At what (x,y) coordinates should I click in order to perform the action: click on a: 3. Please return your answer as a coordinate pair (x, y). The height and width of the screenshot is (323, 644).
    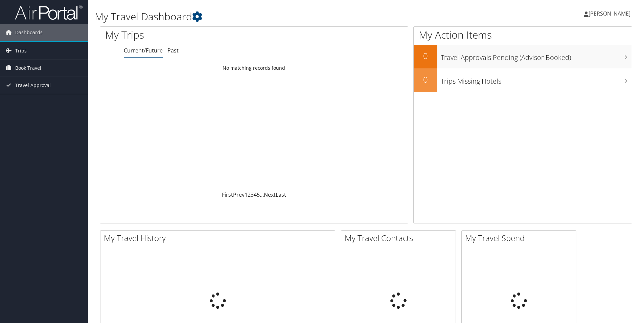
    Looking at the image, I should click on (252, 195).